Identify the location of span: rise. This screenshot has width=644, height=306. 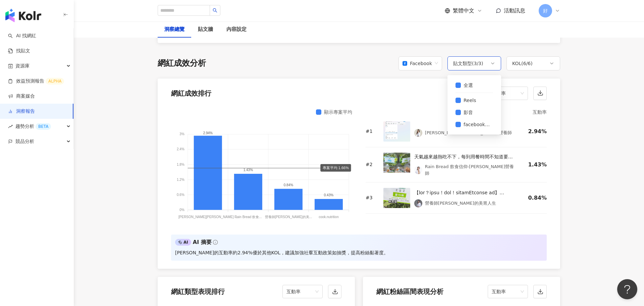
(10, 126).